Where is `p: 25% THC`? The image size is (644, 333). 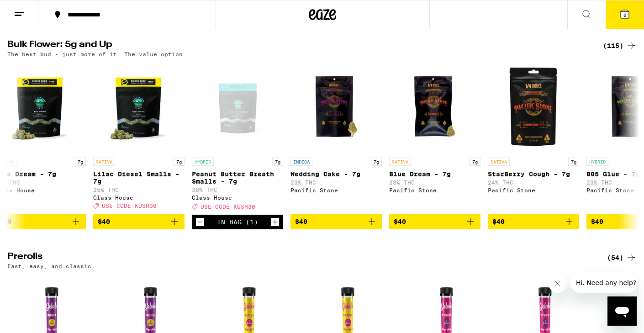
p: 25% THC is located at coordinates (139, 190).